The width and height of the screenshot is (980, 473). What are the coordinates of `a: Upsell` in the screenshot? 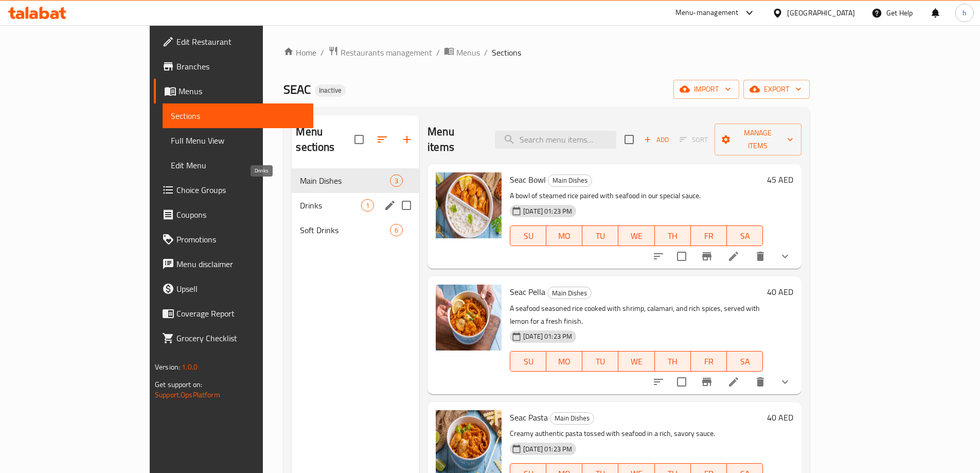 It's located at (233, 289).